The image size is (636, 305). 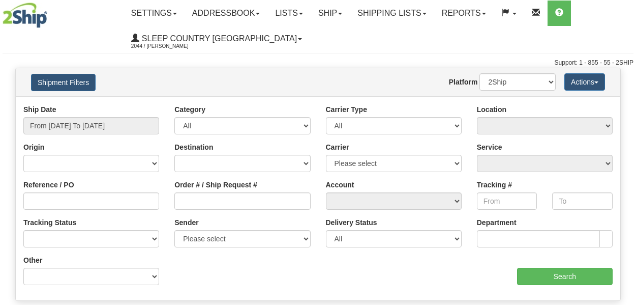 I want to click on label: Category, so click(x=190, y=109).